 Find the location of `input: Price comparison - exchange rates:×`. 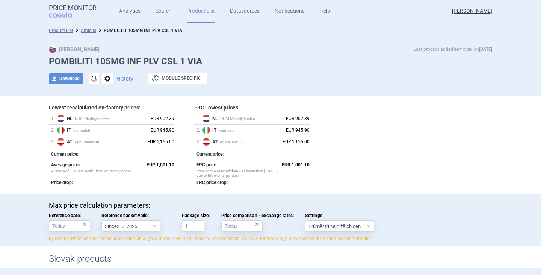

input: Price comparison - exchange rates:× is located at coordinates (242, 226).